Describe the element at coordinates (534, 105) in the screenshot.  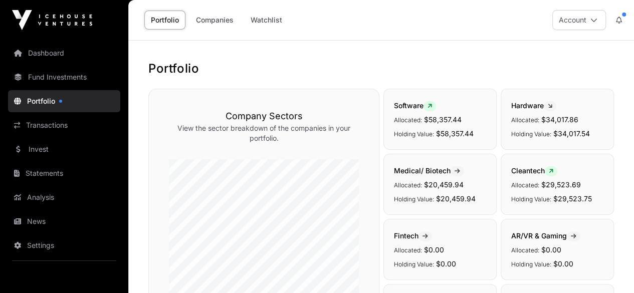
I see `span: Hardware` at that location.